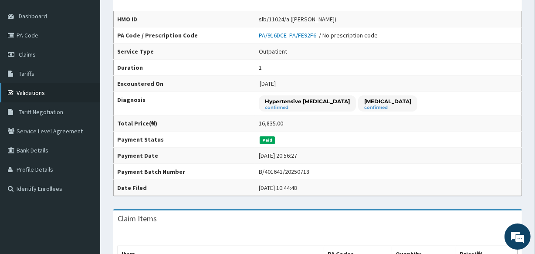 The height and width of the screenshot is (254, 535). What do you see at coordinates (41, 112) in the screenshot?
I see `span: Tariff Negotiation` at bounding box center [41, 112].